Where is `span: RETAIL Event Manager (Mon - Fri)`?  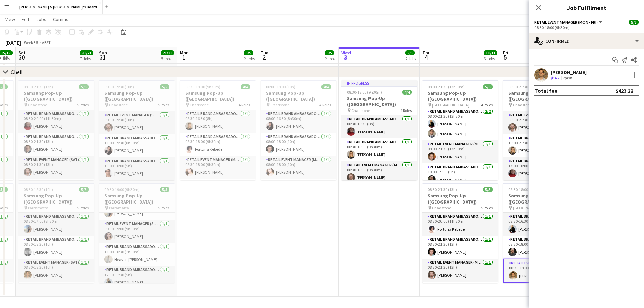
span: RETAIL Event Manager (Mon - Fri) is located at coordinates (566, 22).